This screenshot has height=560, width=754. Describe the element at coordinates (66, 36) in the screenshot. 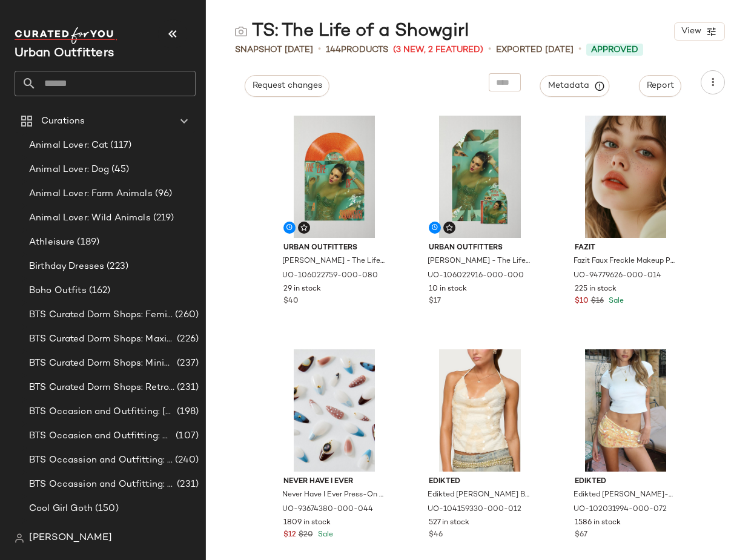

I see `img: cfy_white_logo.C9jOOHJF.svg` at that location.